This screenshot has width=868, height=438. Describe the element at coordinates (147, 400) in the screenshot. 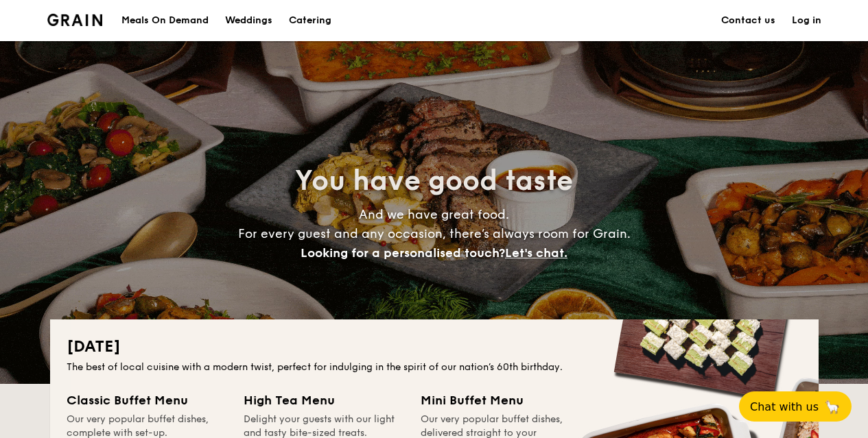

I see `div: Classic Buffet Menu` at that location.